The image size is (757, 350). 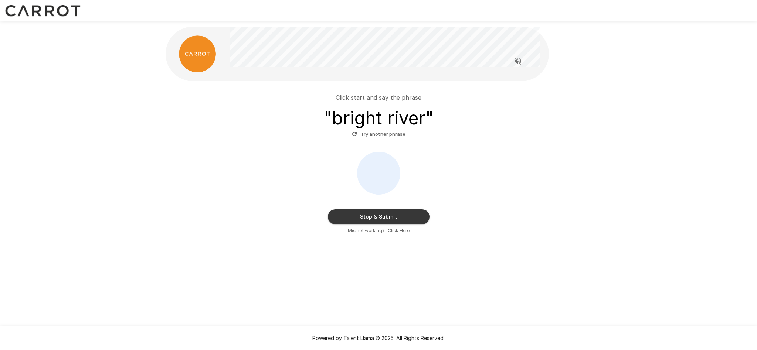 What do you see at coordinates (378, 98) in the screenshot?
I see `p: Click start and say the phrase` at bounding box center [378, 98].